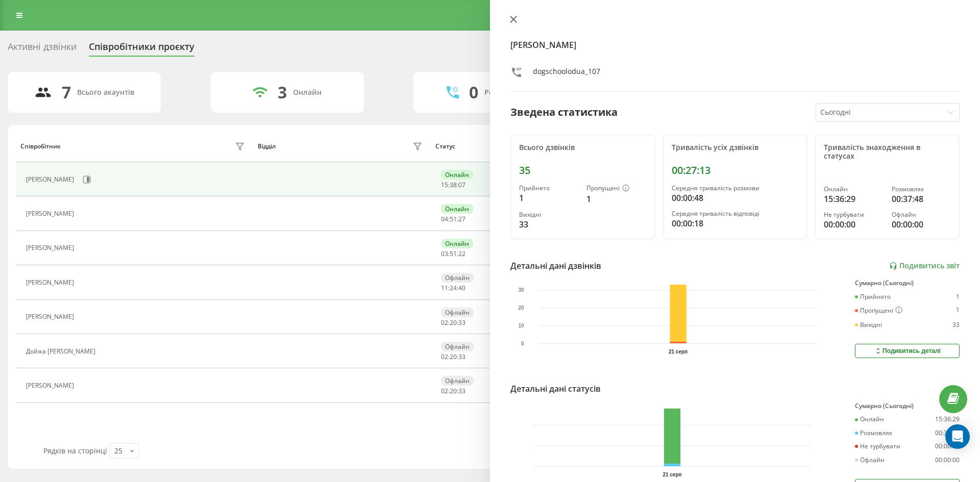  Describe the element at coordinates (106, 92) in the screenshot. I see `div: Всього акаунтів` at that location.